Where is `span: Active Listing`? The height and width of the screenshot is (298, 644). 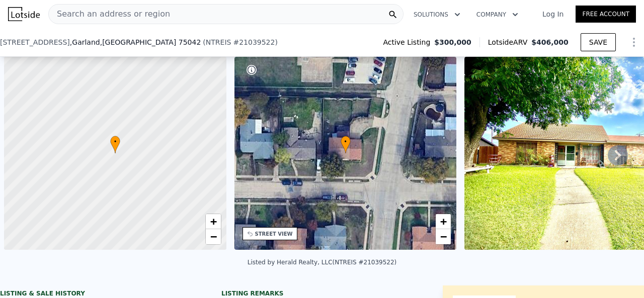 span: Active Listing is located at coordinates (408, 42).